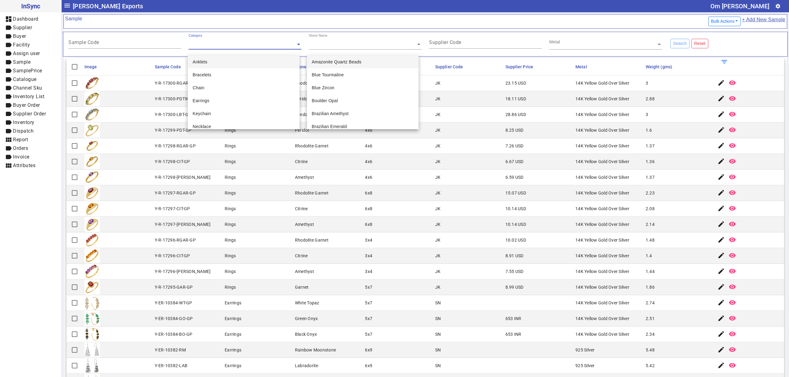  I want to click on div: Black Onyx, so click(306, 335).